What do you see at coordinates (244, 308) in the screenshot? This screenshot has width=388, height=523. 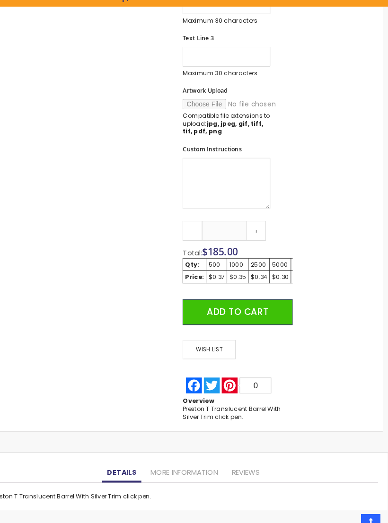 I see `button: Add to Cart` at bounding box center [244, 308].